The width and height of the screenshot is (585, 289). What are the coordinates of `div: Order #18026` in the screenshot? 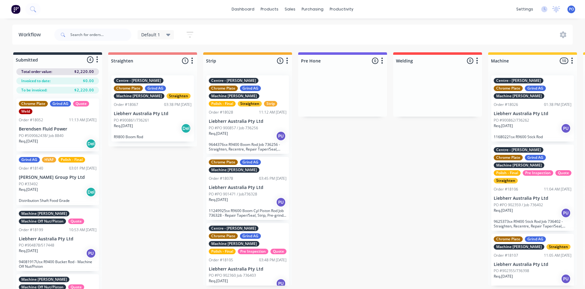 It's located at (505, 105).